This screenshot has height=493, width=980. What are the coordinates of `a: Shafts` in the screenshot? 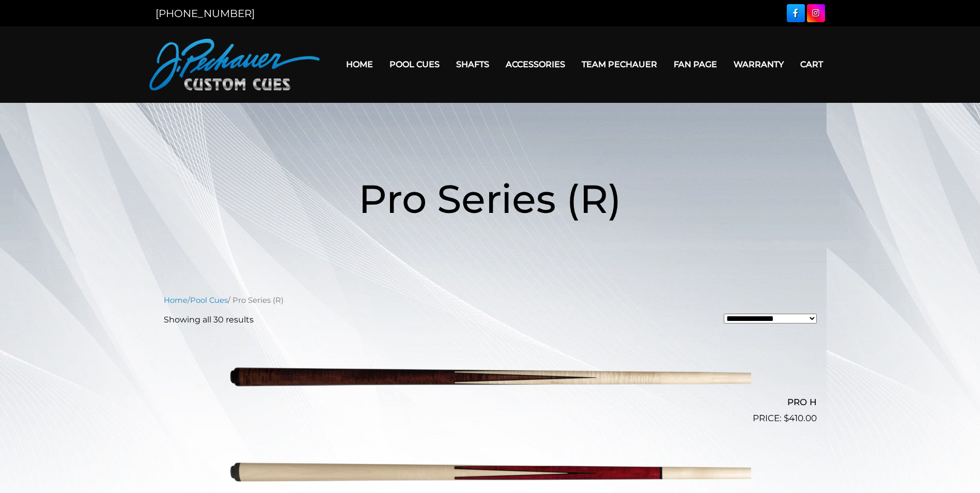 It's located at (472, 64).